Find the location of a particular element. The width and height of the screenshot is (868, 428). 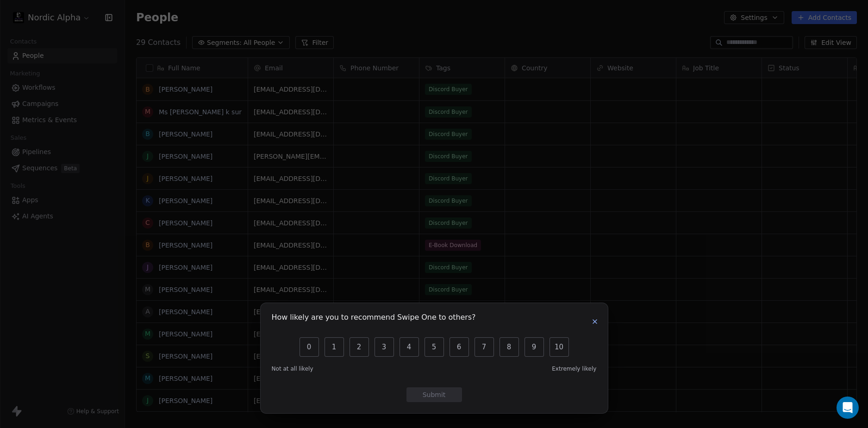

button: 3 is located at coordinates (384, 347).